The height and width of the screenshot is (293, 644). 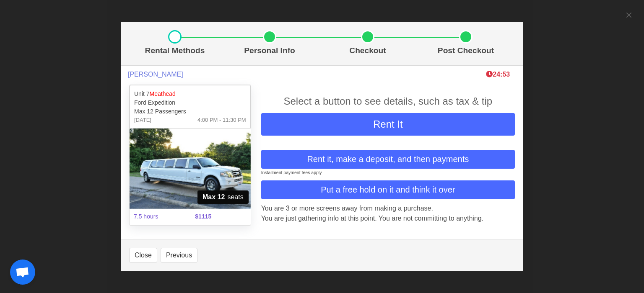 What do you see at coordinates (159, 216) in the screenshot?
I see `span: 7.5 hours` at bounding box center [159, 216].